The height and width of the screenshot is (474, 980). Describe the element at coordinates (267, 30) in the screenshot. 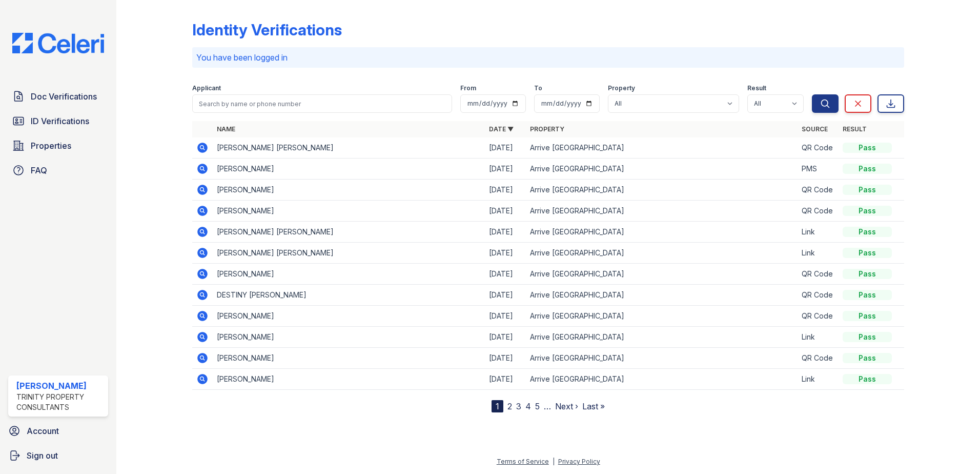

I see `div: Identity Verifications` at that location.